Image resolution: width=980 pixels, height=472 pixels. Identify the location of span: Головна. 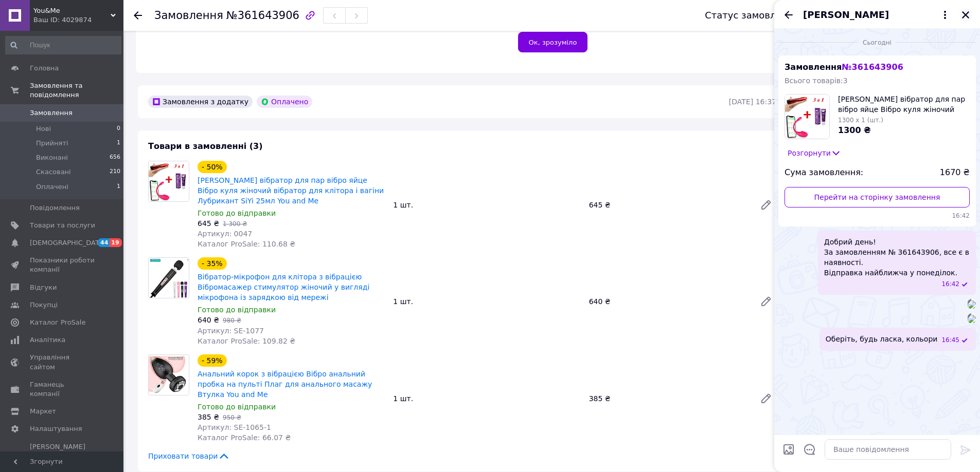
(45, 69).